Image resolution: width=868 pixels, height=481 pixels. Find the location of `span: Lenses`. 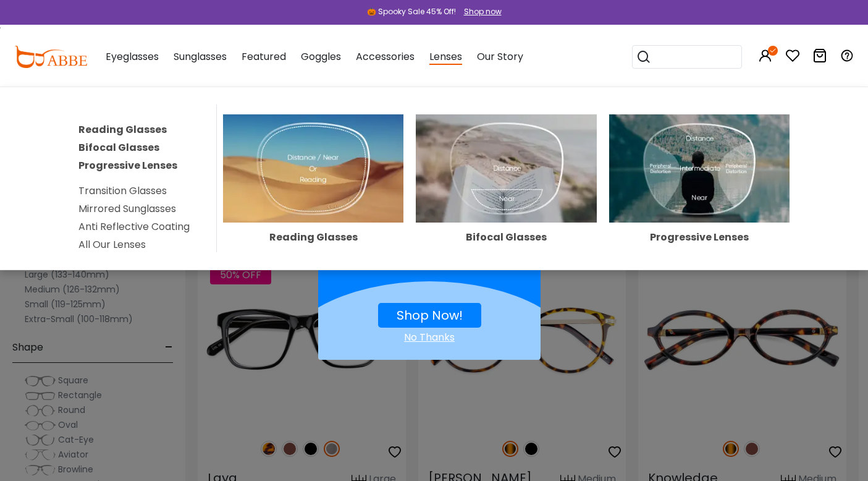

span: Lenses is located at coordinates (446, 57).